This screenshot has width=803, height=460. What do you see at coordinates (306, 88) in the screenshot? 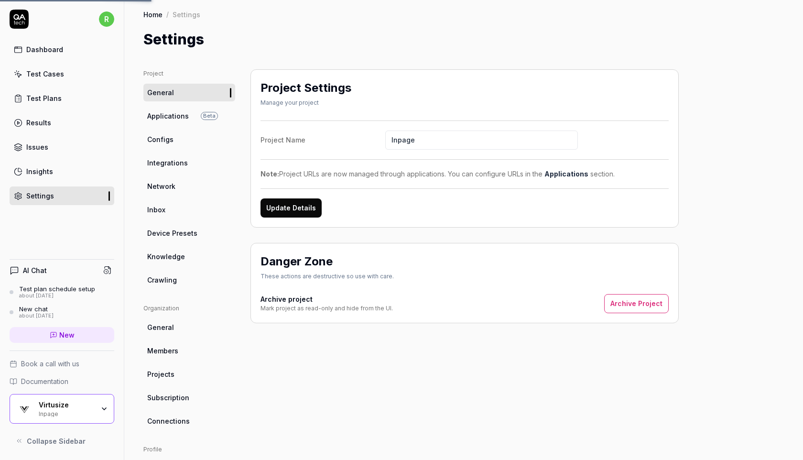
I see `h2: Project Settings` at bounding box center [306, 88].